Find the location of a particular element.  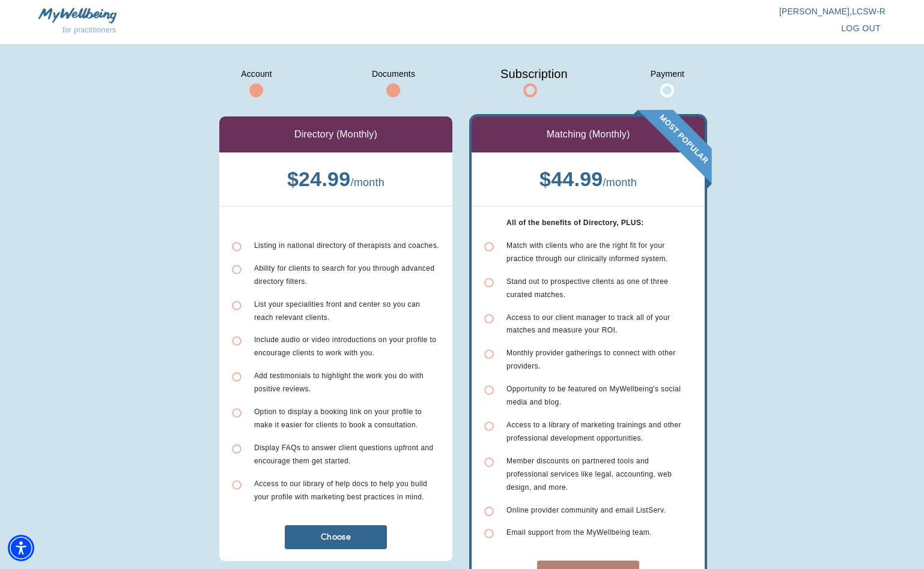

span: Choose is located at coordinates (336, 537).